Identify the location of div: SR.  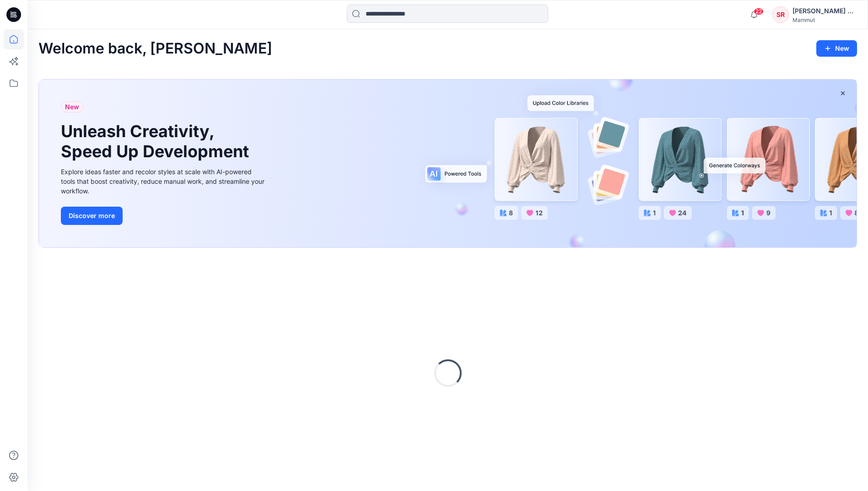
(780, 14).